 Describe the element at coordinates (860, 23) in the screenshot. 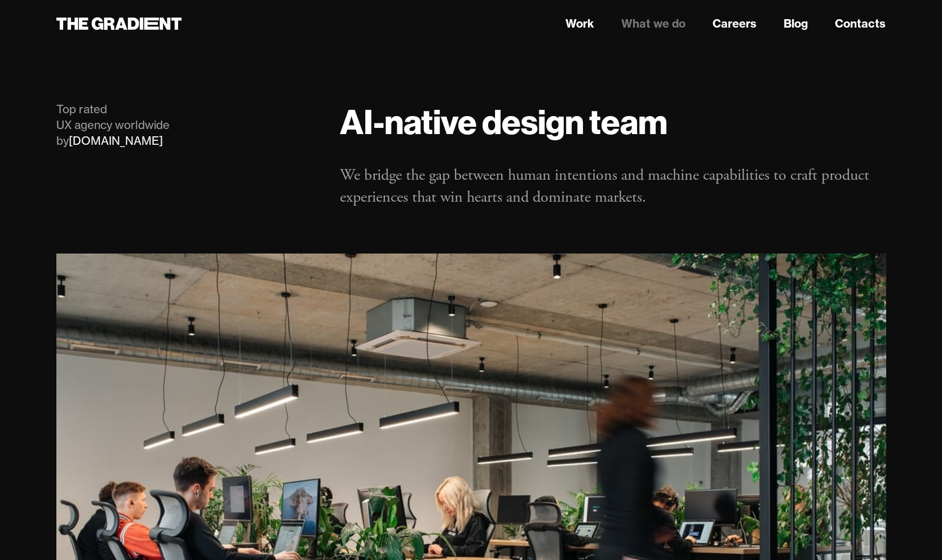

I see `a: Contacts` at that location.